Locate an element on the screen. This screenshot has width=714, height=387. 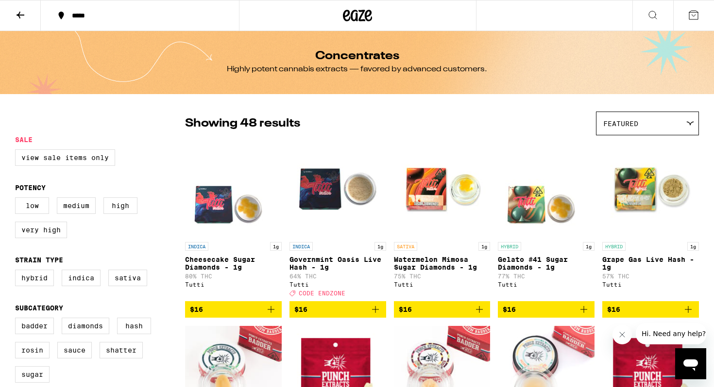
span: Featured is located at coordinates (620, 124).